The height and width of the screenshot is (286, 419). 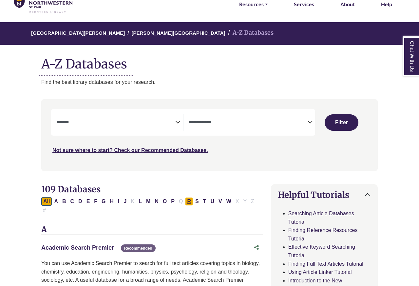 What do you see at coordinates (149, 205) in the screenshot?
I see `div: Alpha-list to filter by first letter of database name` at bounding box center [149, 205].